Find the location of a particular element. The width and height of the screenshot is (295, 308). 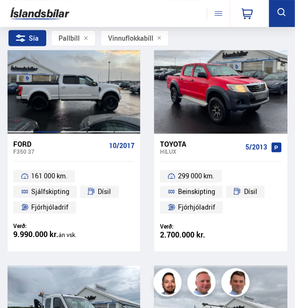

span: 161 000 km. is located at coordinates (49, 176).